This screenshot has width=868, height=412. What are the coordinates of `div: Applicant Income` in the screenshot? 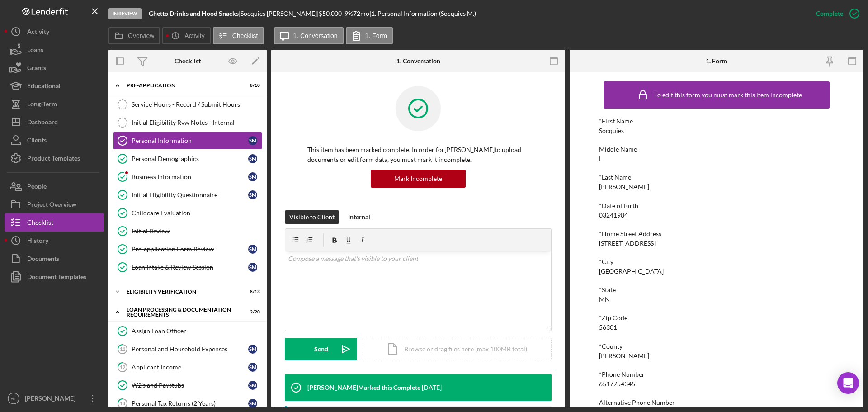 It's located at (190, 367).